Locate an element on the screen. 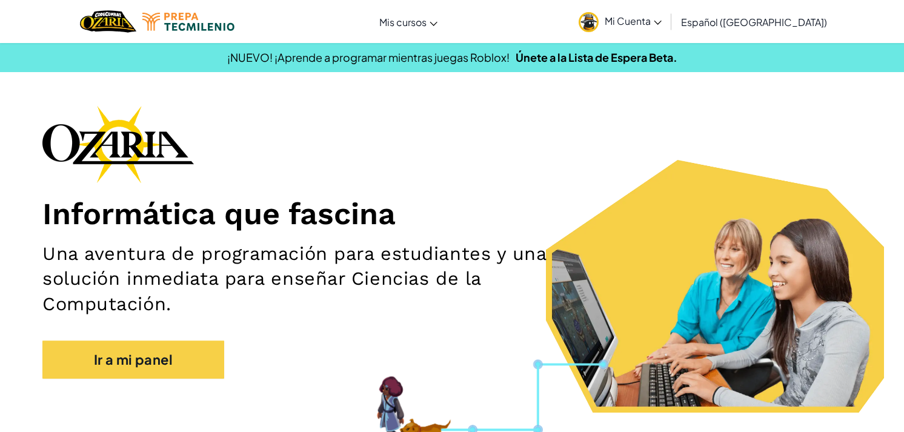 The image size is (904, 432). a: Únete a la Lista de Espera Beta. is located at coordinates (596, 57).